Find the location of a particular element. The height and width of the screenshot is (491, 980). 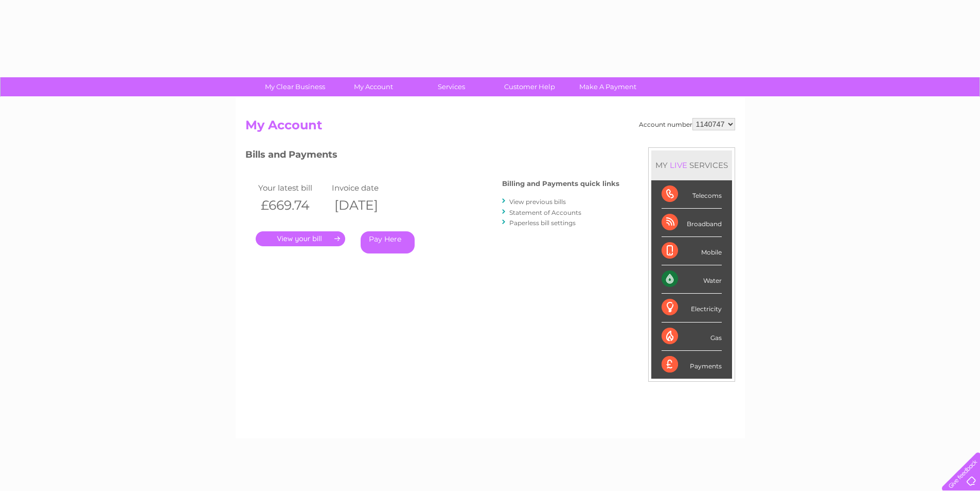

a: Pay Here is located at coordinates (387, 242).